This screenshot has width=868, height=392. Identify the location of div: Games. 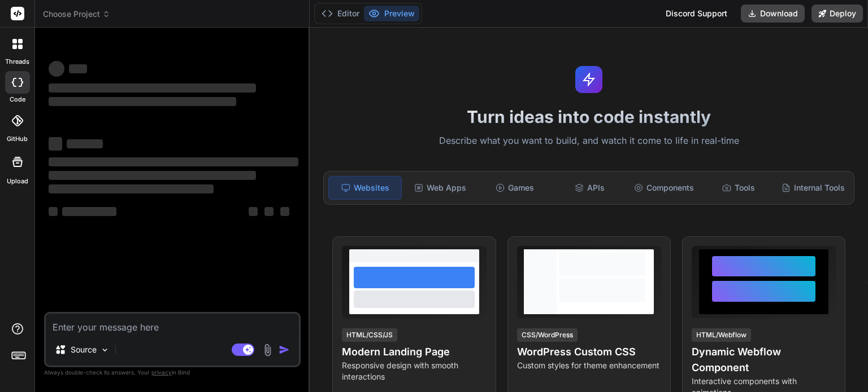
(515, 188).